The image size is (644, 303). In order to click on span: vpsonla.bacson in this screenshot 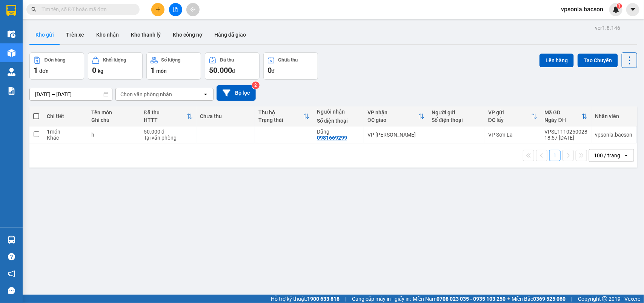, I will do `click(583, 9)`.